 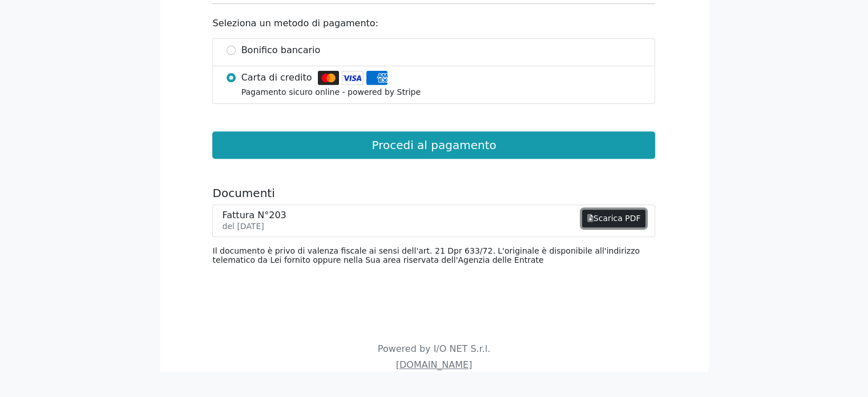 I want to click on p: Powered by I/O NET S.r.l., so click(x=434, y=349).